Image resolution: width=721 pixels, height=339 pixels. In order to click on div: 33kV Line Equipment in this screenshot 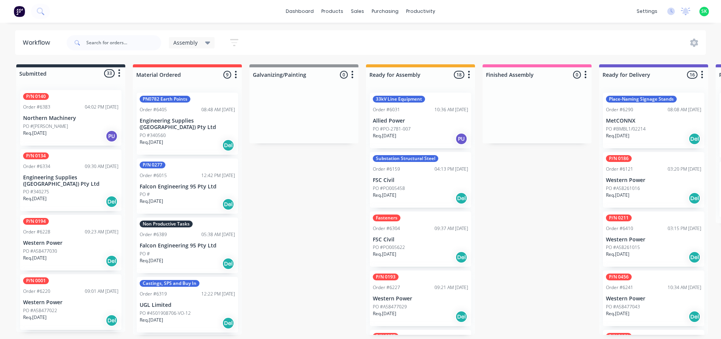, I will do `click(399, 99)`.